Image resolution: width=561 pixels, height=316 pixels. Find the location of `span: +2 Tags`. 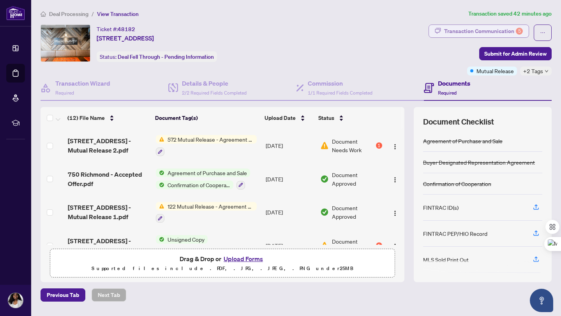

span: +2 Tags is located at coordinates (533, 71).